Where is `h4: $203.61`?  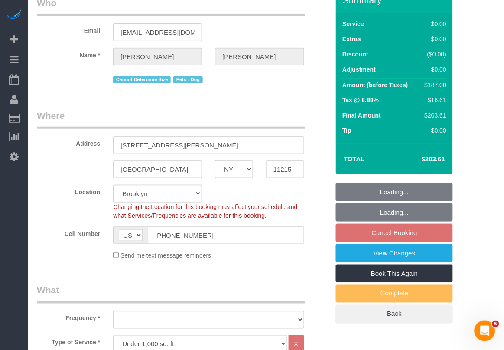 h4: $203.61 is located at coordinates (421, 159).